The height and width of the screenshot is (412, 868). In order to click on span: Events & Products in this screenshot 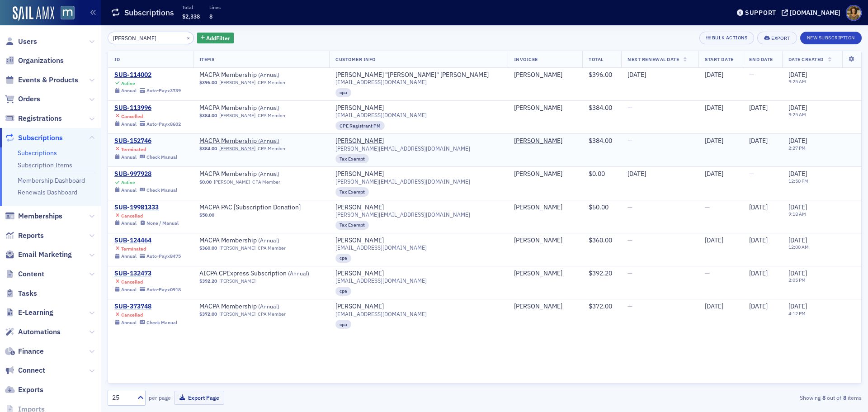, I will do `click(48, 80)`.